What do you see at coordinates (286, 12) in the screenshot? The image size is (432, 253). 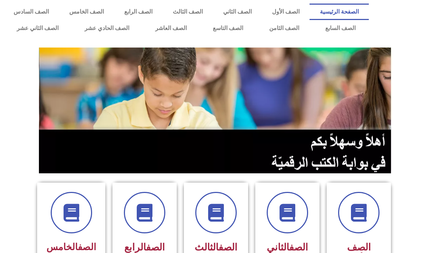 I see `a: الصف الأول` at bounding box center [286, 12].